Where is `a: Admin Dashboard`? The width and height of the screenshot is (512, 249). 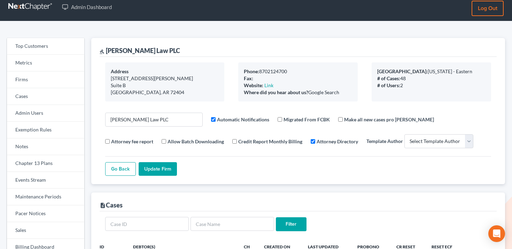
a: Admin Dashboard is located at coordinates (87, 7).